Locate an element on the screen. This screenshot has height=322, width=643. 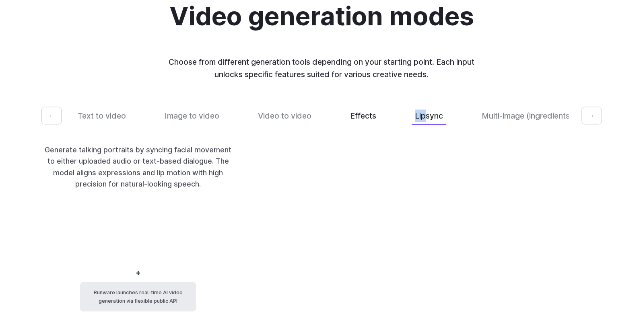
button: Video to video is located at coordinates (285, 116).